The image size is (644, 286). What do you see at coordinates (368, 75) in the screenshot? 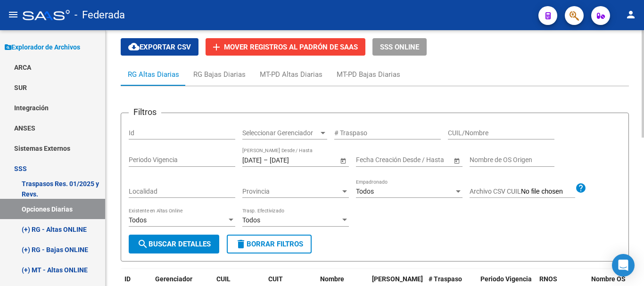
I see `div: MT-PD Bajas Diarias` at bounding box center [368, 75].